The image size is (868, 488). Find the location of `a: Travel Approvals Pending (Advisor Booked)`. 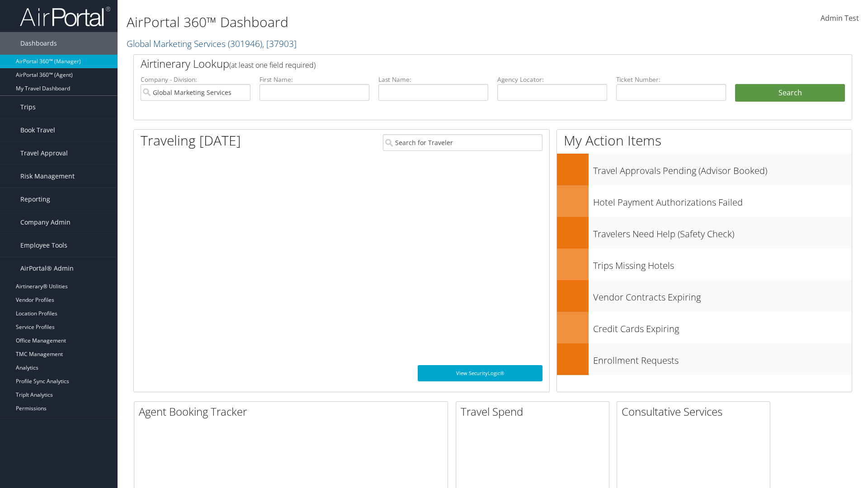

a: Travel Approvals Pending (Advisor Booked) is located at coordinates (705, 169).